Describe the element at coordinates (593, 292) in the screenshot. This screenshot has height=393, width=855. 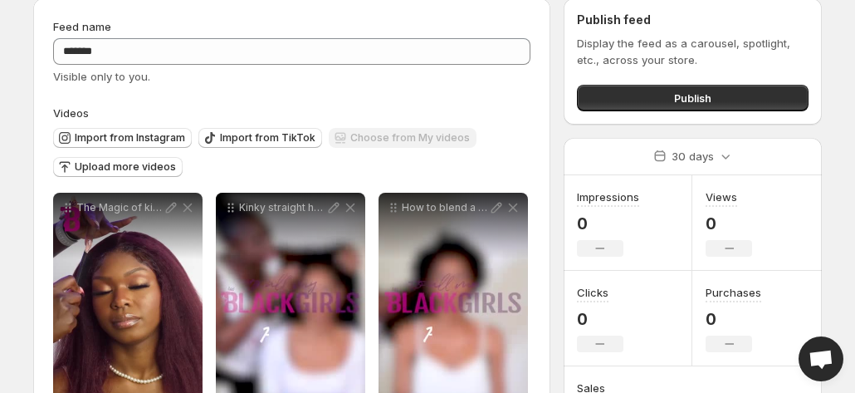
I see `h3: Clicks` at that location.